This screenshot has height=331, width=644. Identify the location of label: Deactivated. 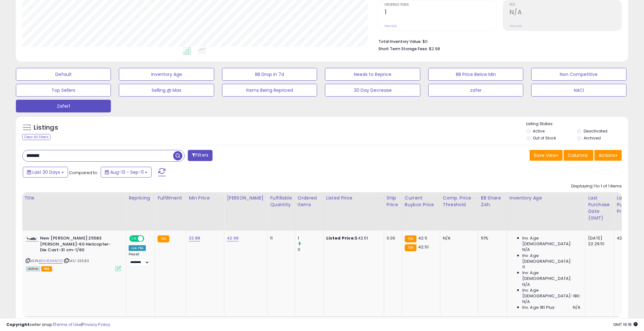
(595, 131).